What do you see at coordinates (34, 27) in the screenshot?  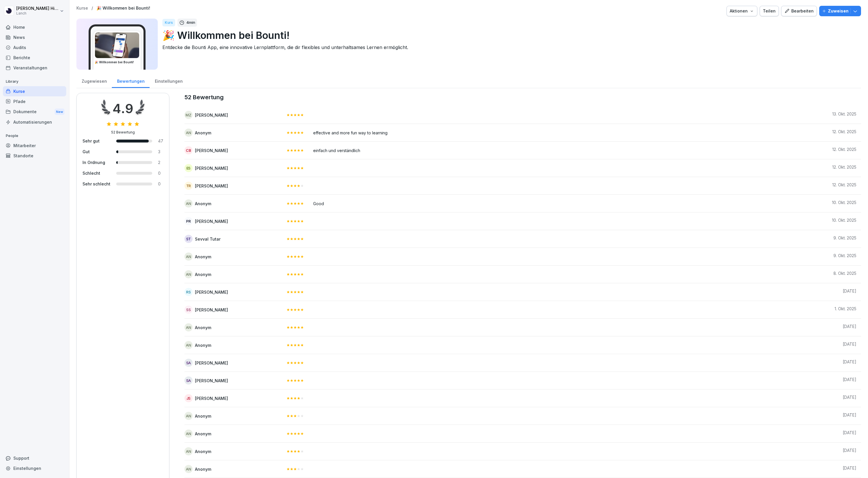 I see `div: Home` at bounding box center [34, 27].